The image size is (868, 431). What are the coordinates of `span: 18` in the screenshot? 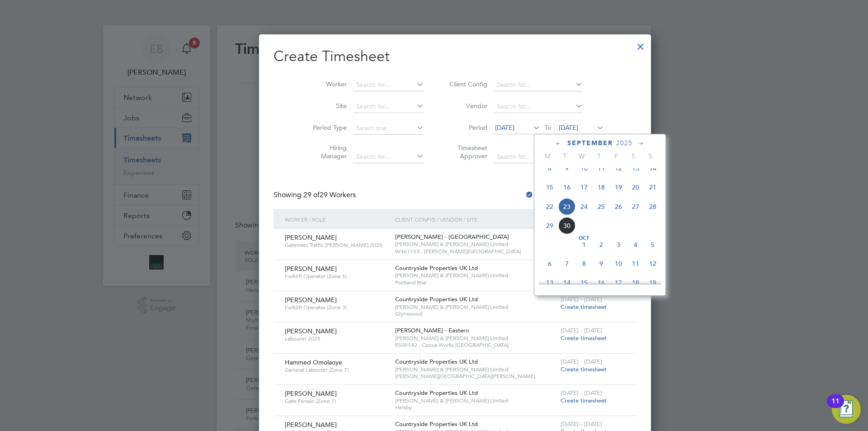 It's located at (602, 187).